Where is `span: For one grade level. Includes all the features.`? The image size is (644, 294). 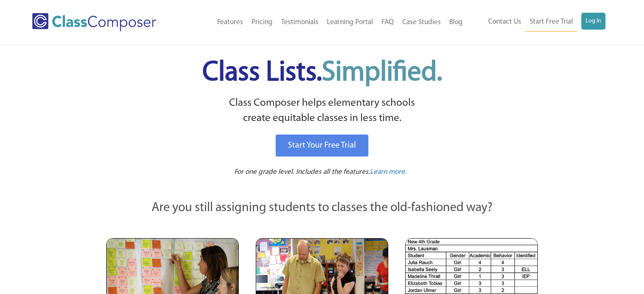
span: For one grade level. Includes all the features. is located at coordinates (302, 172).